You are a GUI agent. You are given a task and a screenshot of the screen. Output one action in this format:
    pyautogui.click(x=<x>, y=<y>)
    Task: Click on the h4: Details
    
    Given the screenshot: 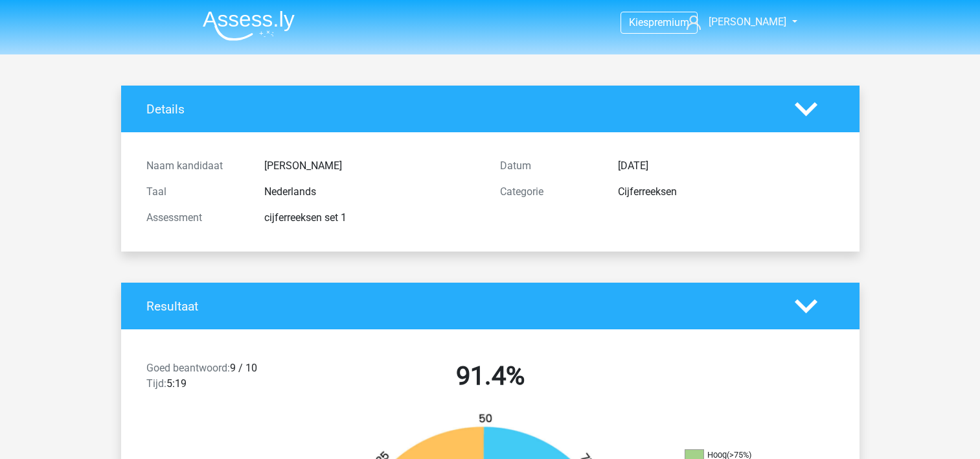 What is the action you would take?
    pyautogui.click(x=461, y=109)
    